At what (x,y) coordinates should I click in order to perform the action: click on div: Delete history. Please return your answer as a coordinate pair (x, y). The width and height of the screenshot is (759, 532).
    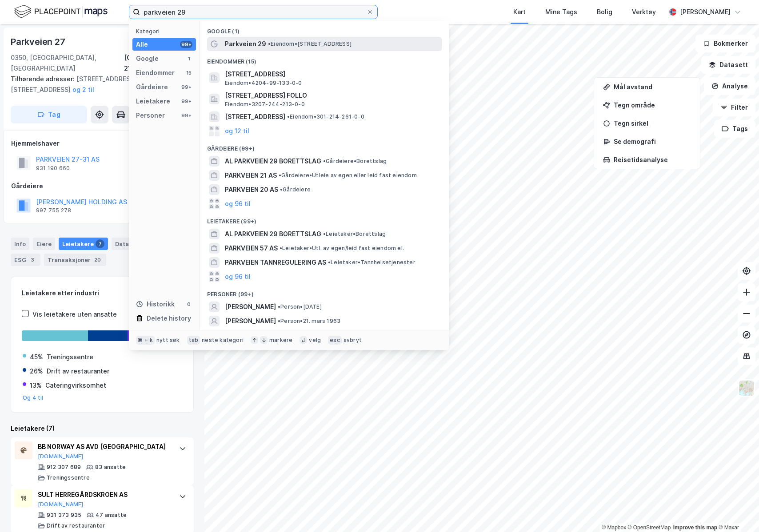
    Looking at the image, I should click on (169, 318).